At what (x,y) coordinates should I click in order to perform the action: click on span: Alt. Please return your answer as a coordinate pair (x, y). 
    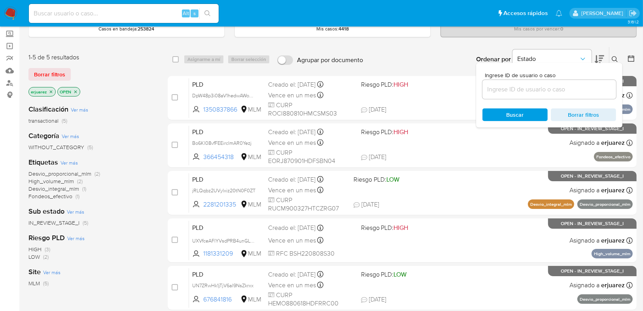
    Looking at the image, I should click on (186, 13).